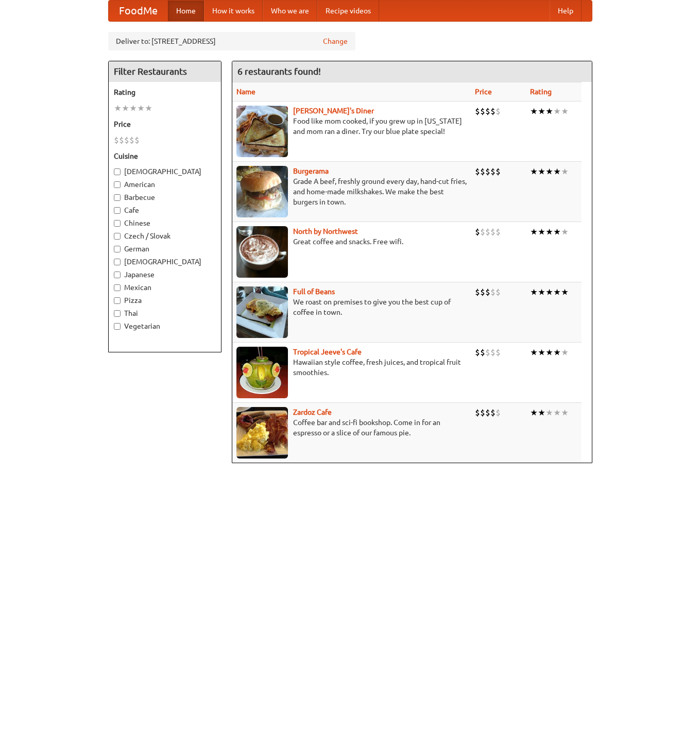 This screenshot has width=700, height=729. Describe the element at coordinates (351, 307) in the screenshot. I see `p: We roast on premises to give you the best cup of coffee in town.` at that location.